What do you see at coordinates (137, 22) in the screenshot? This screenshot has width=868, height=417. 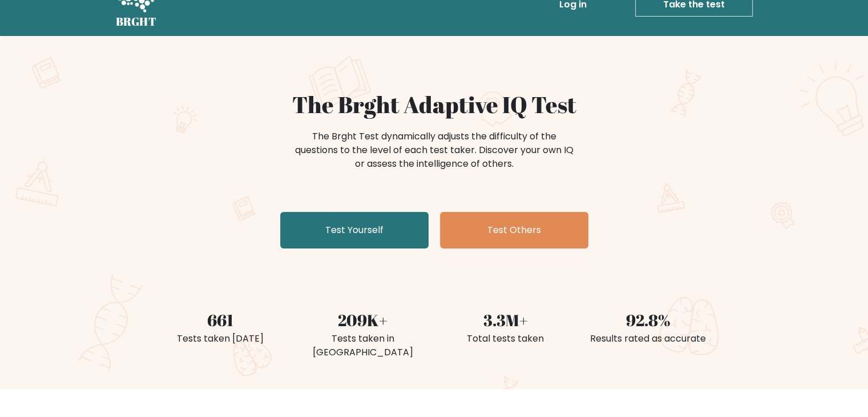 I see `h5: BRGHT` at bounding box center [137, 22].